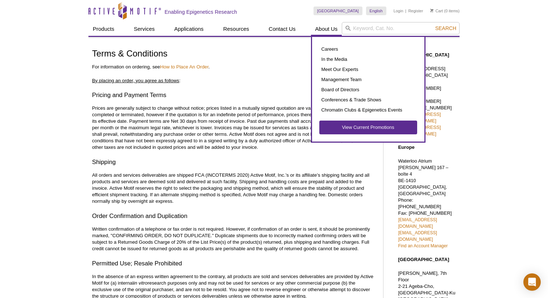 The height and width of the screenshot is (298, 548). I want to click on a: Register, so click(415, 11).